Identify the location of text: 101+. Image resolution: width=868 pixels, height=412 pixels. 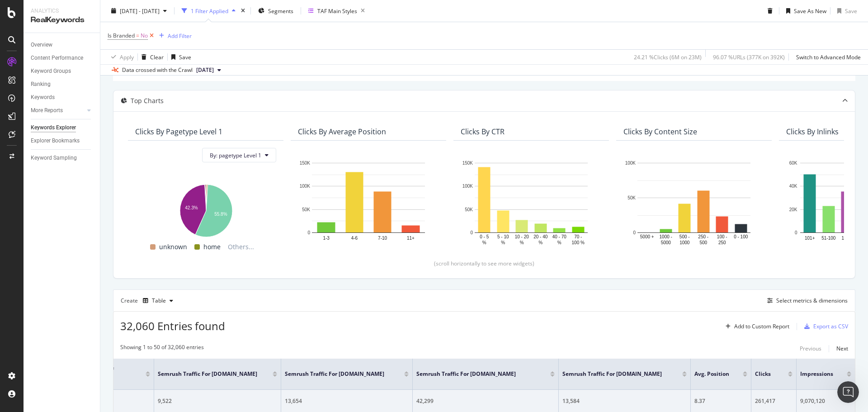
(810, 237).